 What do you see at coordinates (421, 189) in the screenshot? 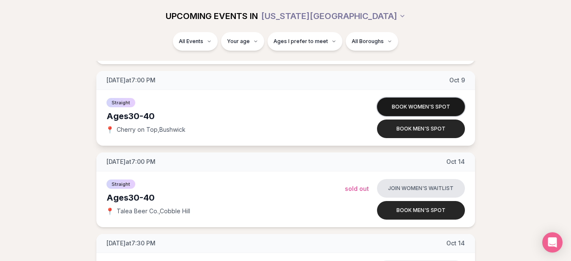
I see `button: Join women's waitlist` at bounding box center [421, 189].